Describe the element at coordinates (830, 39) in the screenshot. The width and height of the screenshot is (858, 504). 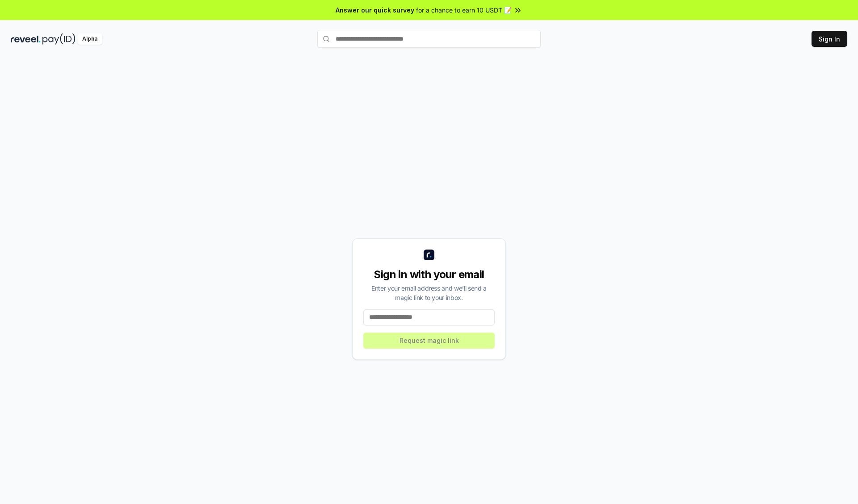
I see `button: Sign In` at that location.